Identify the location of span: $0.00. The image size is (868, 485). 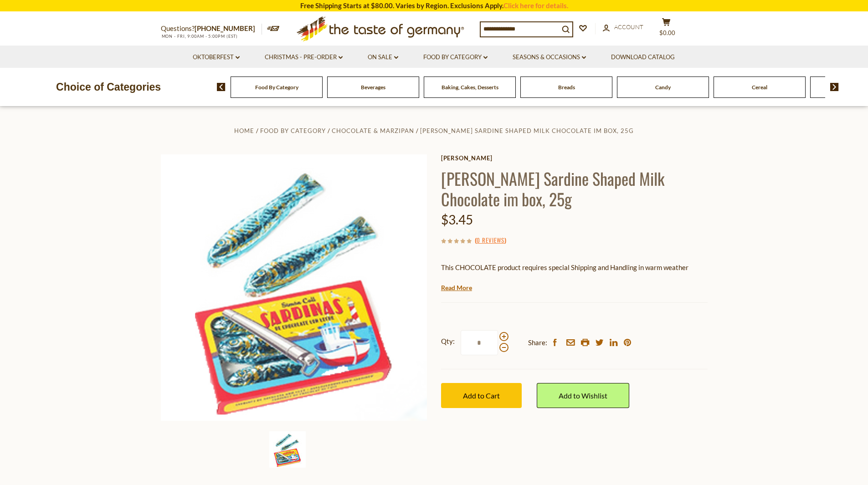
(667, 33).